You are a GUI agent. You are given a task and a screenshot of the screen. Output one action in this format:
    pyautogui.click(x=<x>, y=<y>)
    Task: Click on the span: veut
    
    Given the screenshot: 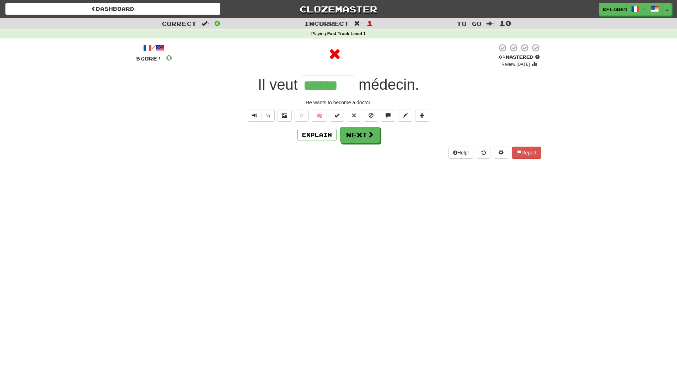 What is the action you would take?
    pyautogui.click(x=283, y=85)
    